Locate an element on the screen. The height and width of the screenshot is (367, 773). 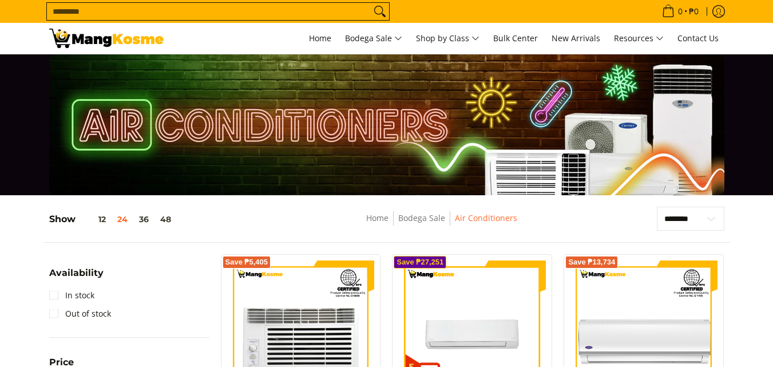
a: Contact Us is located at coordinates (698, 38).